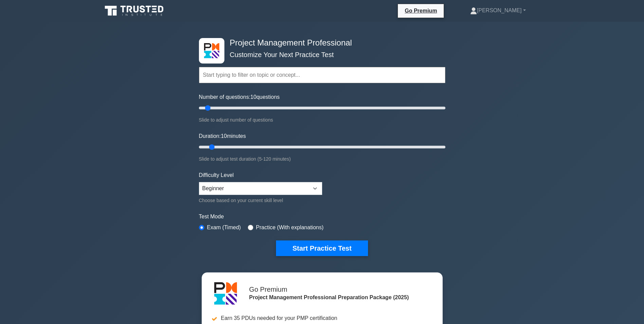 The image size is (644, 324). What do you see at coordinates (260, 200) in the screenshot?
I see `div: Choose based on your current skill level` at bounding box center [260, 200].